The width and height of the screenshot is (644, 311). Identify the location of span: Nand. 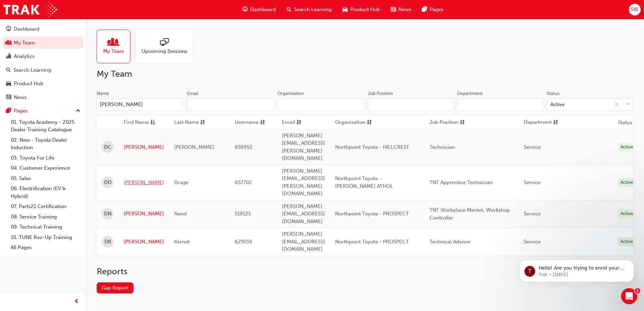
(180, 213).